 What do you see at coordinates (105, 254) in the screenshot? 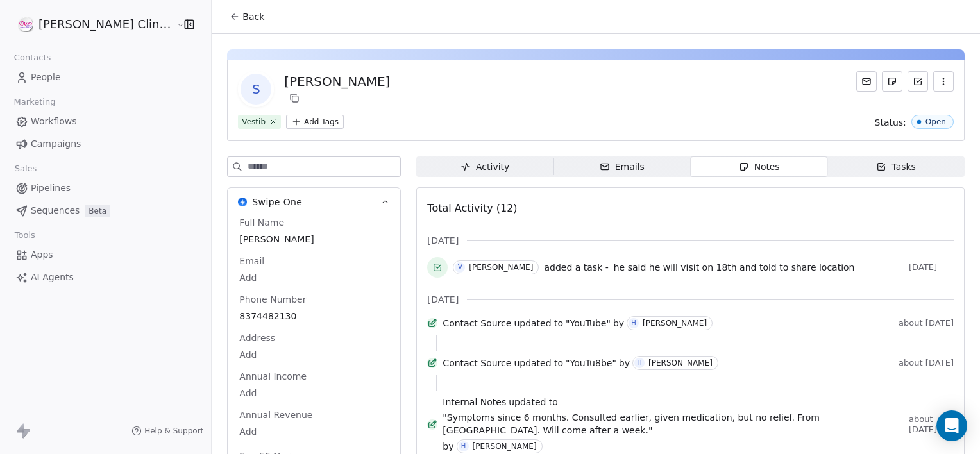
I see `a: Apps` at bounding box center [105, 254].